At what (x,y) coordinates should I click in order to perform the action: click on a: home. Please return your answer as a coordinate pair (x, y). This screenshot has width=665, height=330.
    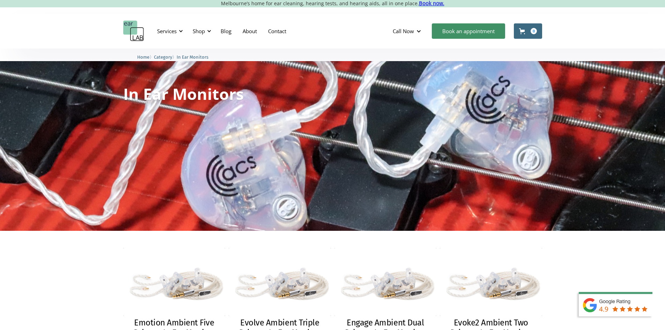
    Looking at the image, I should click on (134, 31).